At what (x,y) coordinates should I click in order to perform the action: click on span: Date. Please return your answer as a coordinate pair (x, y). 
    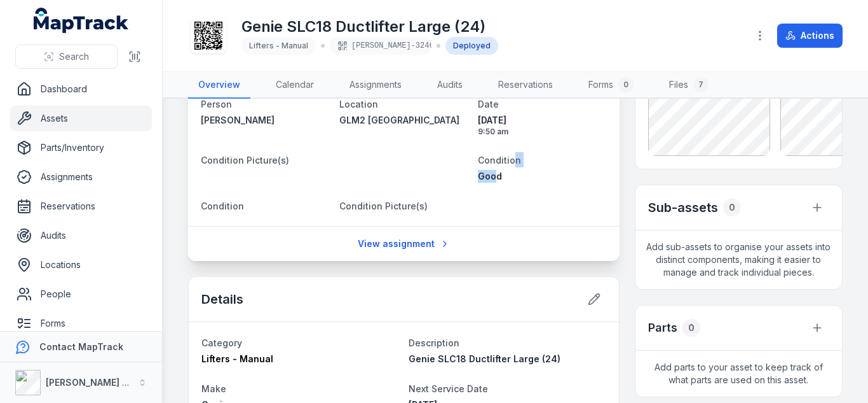
    Looking at the image, I should click on (488, 104).